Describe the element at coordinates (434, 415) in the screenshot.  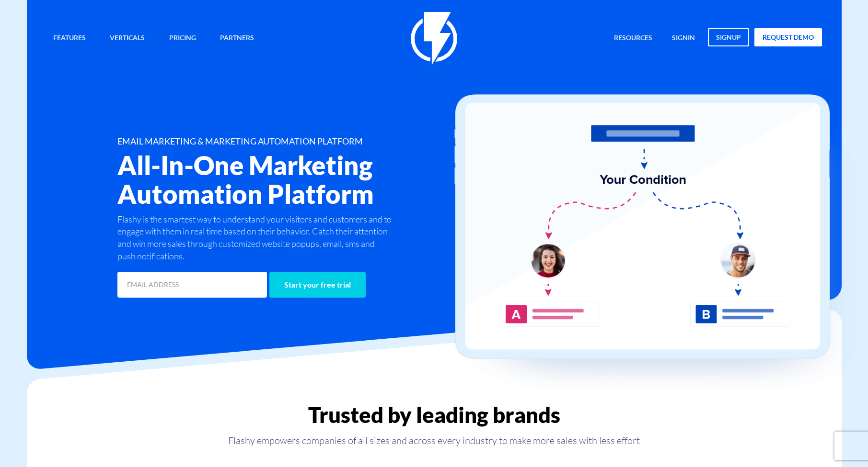
I see `h2: Trusted by leading brands` at that location.